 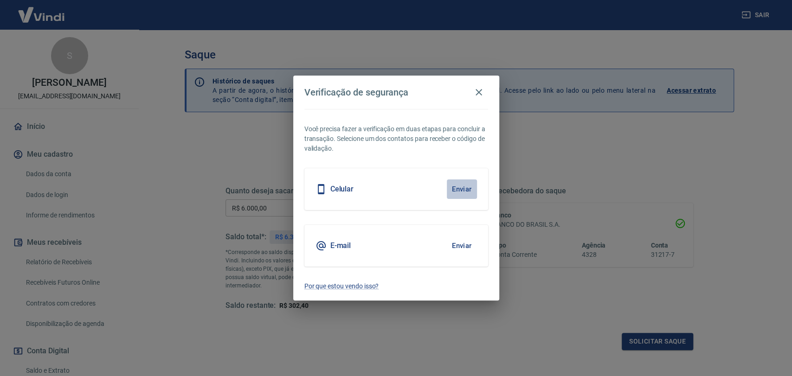 What do you see at coordinates (396, 286) in the screenshot?
I see `p: Por que estou vendo isso?` at bounding box center [396, 286].